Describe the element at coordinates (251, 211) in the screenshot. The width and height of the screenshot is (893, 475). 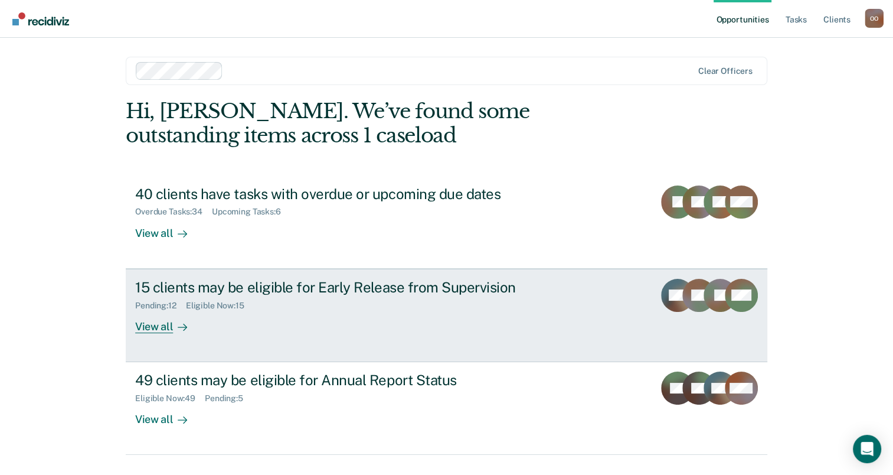
I see `div: Upcoming Tasks : 6` at that location.